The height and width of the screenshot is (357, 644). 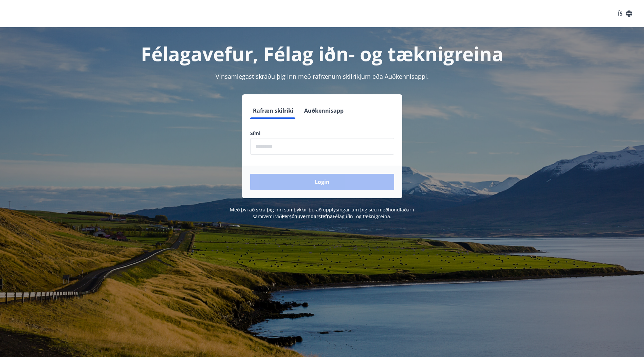 What do you see at coordinates (322, 54) in the screenshot?
I see `h1: Félagavefur, Félag iðn- og tæknigreina` at bounding box center [322, 54].